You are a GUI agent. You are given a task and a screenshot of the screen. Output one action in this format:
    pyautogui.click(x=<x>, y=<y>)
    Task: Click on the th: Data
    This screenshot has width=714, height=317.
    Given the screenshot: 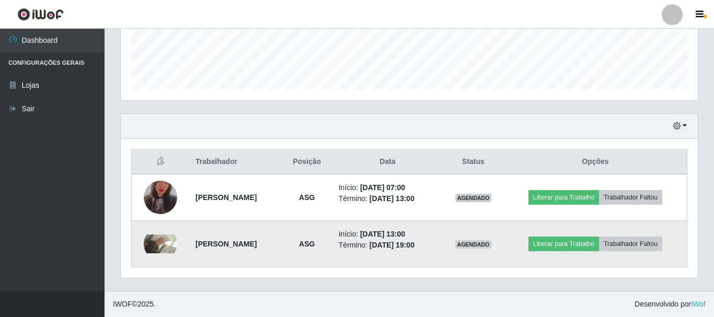 What is the action you would take?
    pyautogui.click(x=387, y=162)
    